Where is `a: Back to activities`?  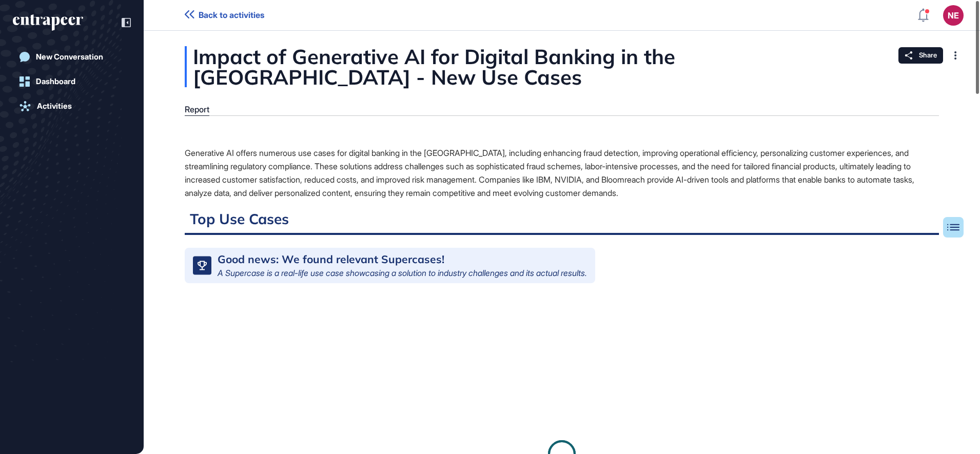 a: Back to activities is located at coordinates (225, 15).